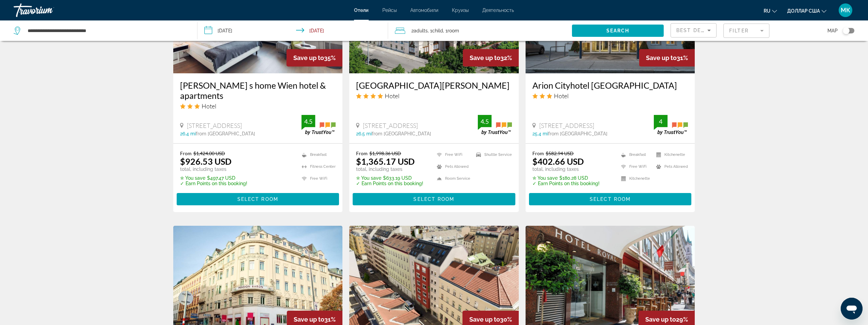  What do you see at coordinates (746, 31) in the screenshot?
I see `button: Filter` at bounding box center [746, 31].